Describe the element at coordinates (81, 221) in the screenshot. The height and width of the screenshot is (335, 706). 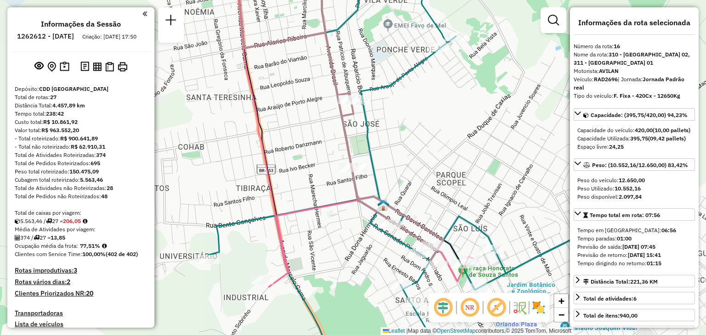
I see `div: 5.563,46 / 27 =` at that location.